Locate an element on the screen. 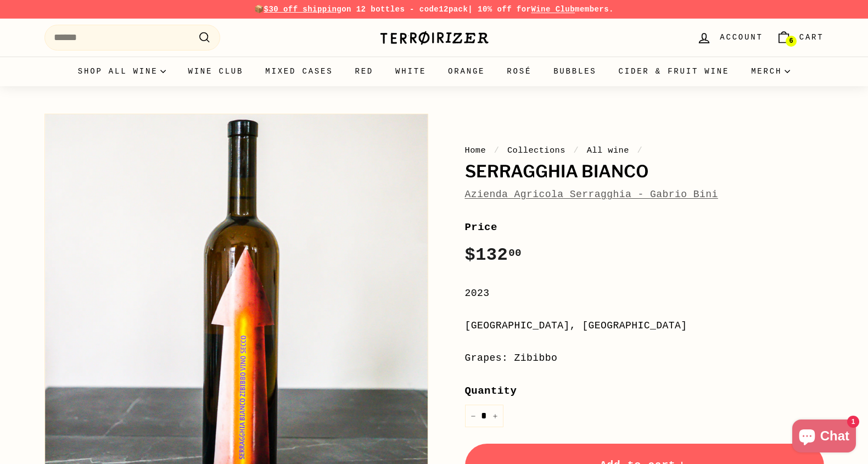 Image resolution: width=868 pixels, height=464 pixels. a: All wine is located at coordinates (607, 150).